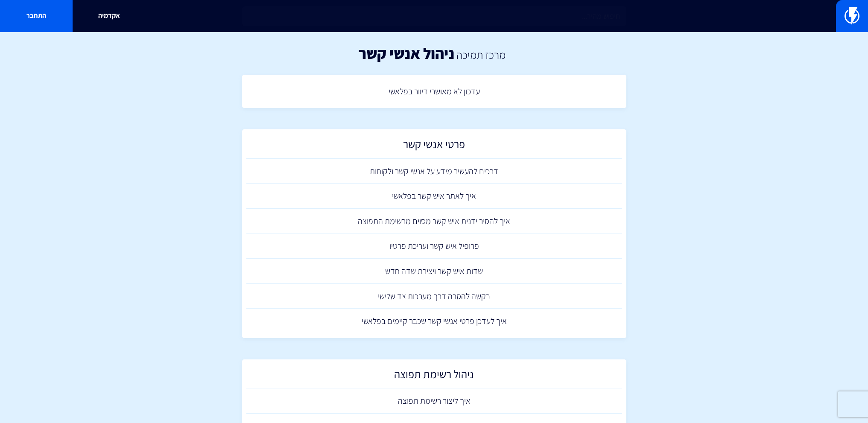 Image resolution: width=868 pixels, height=423 pixels. What do you see at coordinates (434, 271) in the screenshot?
I see `a: שדות איש קשר ויצירת שדה חדש` at bounding box center [434, 271].